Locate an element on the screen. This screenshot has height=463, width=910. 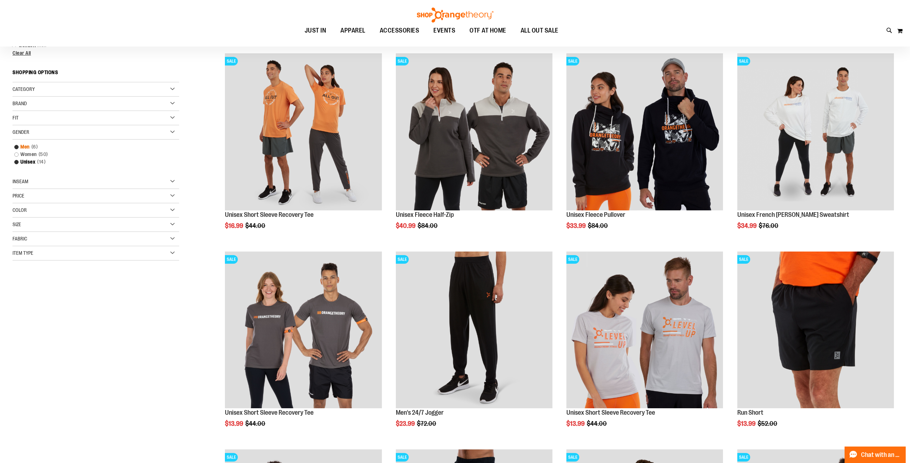
span: APPAREL is located at coordinates (353, 30).